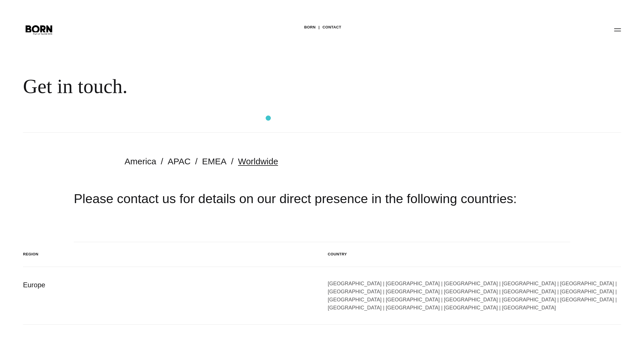 Image resolution: width=644 pixels, height=339 pixels. Describe the element at coordinates (332, 27) in the screenshot. I see `a: Contact` at that location.